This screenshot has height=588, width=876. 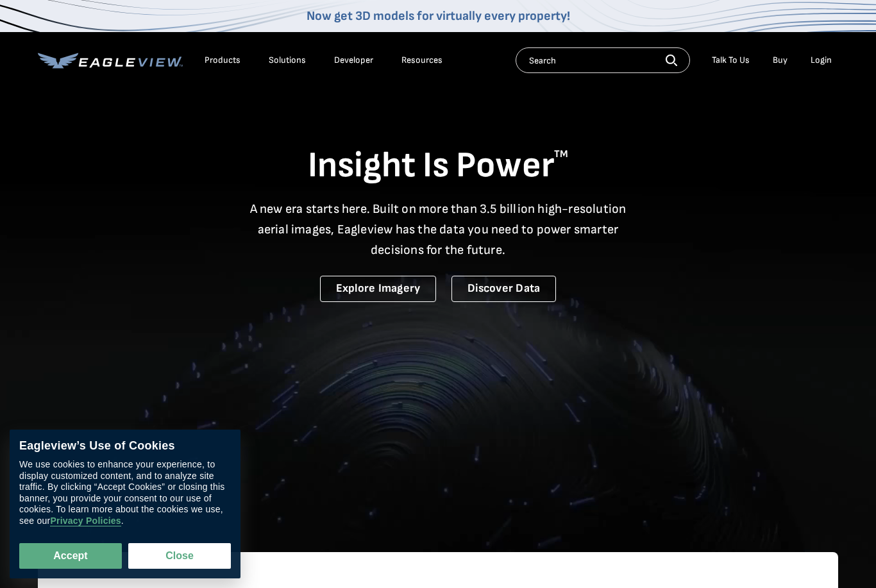 What do you see at coordinates (353, 60) in the screenshot?
I see `a: Developer` at bounding box center [353, 60].